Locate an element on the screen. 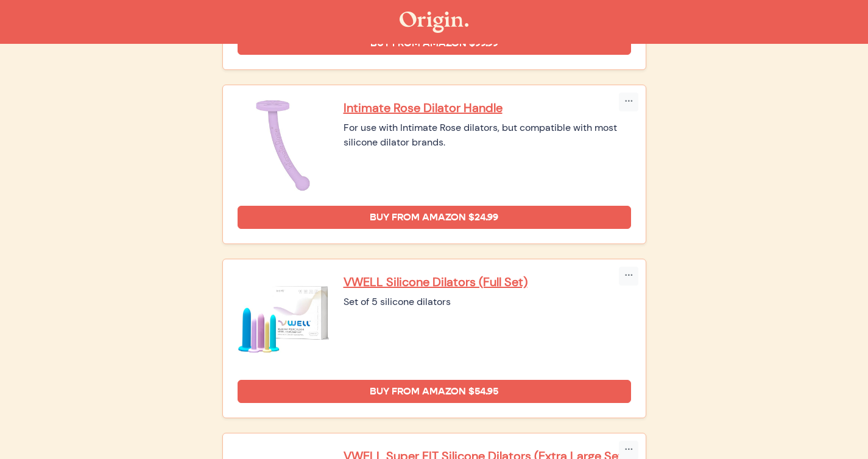  div: Set of 5 silicone dilators is located at coordinates (487, 302).